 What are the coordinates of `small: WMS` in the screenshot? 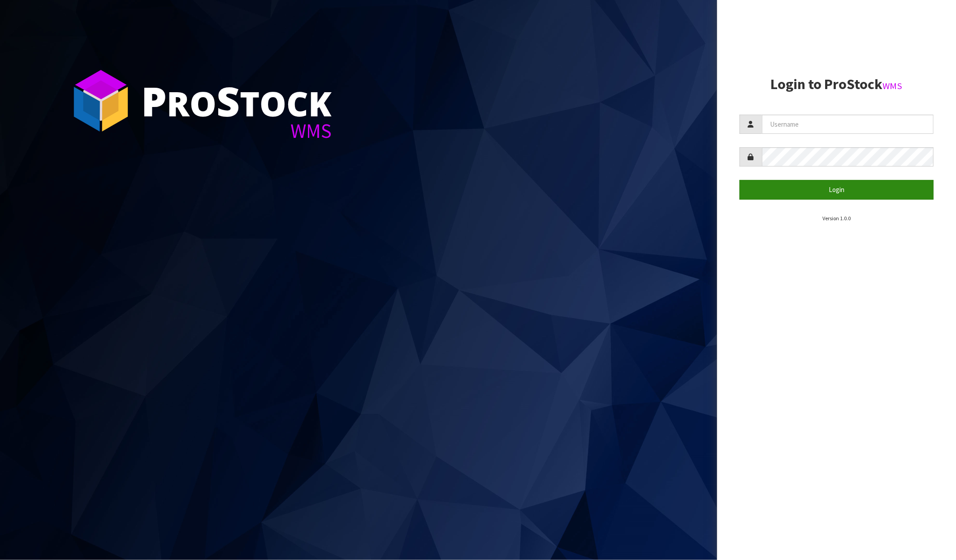 It's located at (893, 86).